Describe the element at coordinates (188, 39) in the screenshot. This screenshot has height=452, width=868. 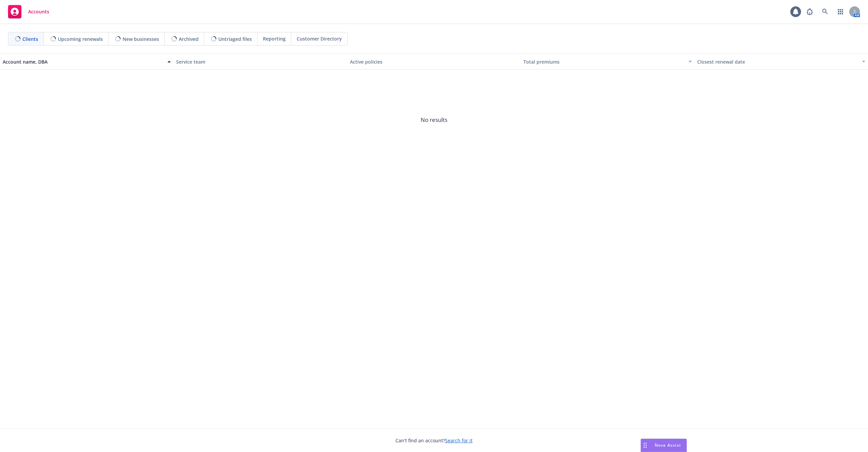
I see `span: Archived` at that location.